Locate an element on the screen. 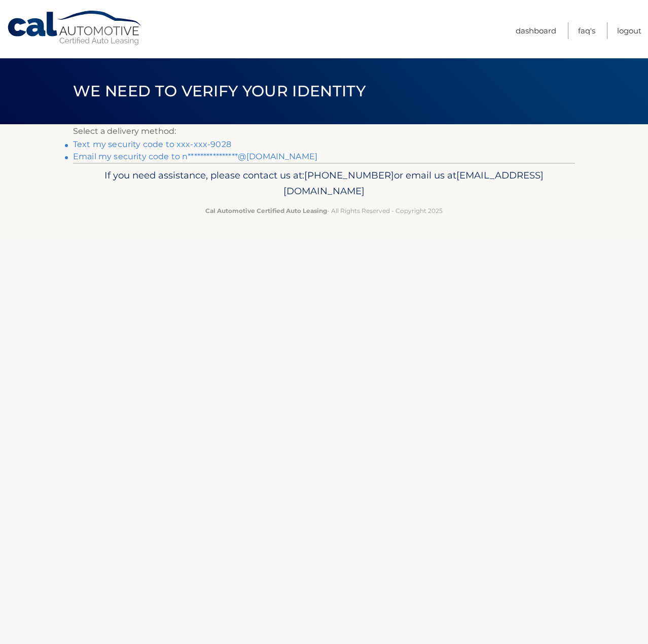  p: - All Rights Reserved - Copyright 2025 is located at coordinates (324, 210).